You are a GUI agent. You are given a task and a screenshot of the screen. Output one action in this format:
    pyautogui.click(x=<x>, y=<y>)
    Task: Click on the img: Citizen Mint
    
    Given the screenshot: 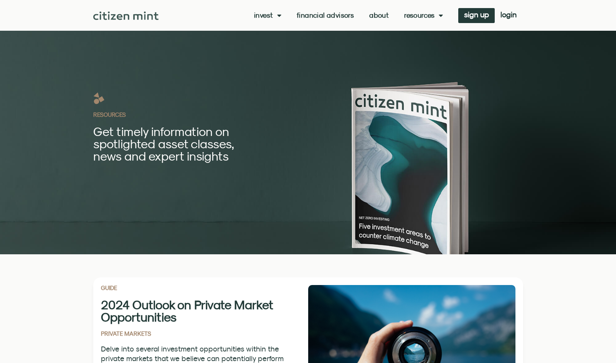 What is the action you would take?
    pyautogui.click(x=126, y=16)
    